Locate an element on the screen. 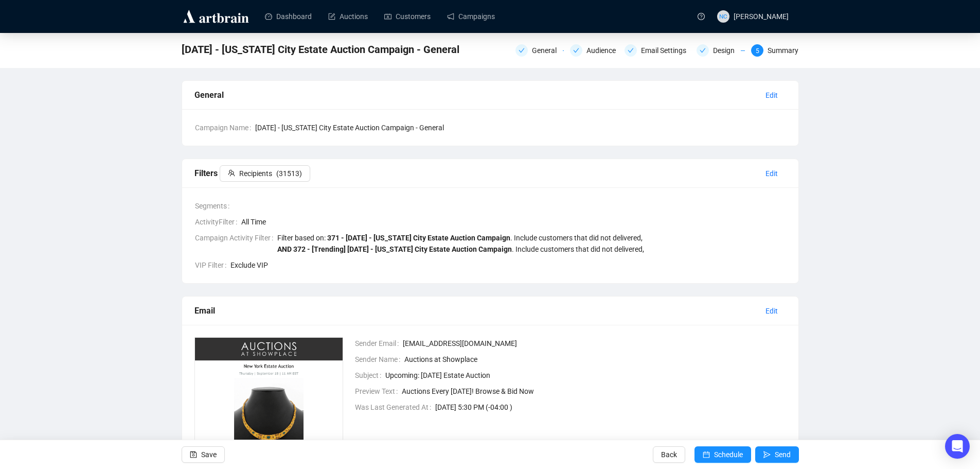 This screenshot has height=469, width=980. a: Auctions is located at coordinates (348, 16).